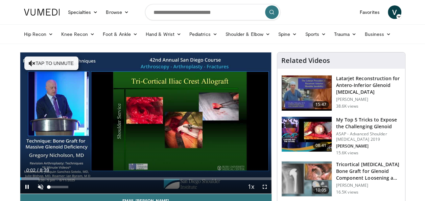 This screenshot has width=425, height=201. What do you see at coordinates (346, 34) in the screenshot?
I see `a: Trauma` at bounding box center [346, 34].